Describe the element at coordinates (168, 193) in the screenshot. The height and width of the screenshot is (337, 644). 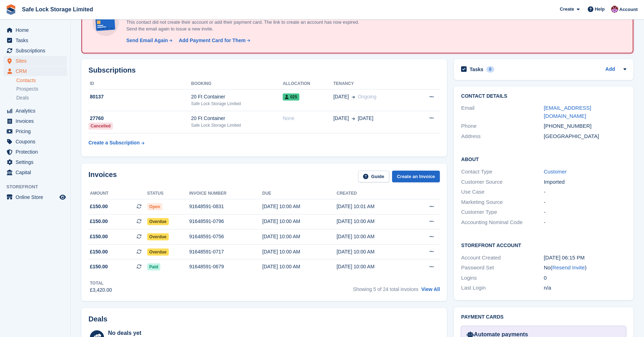
I see `th: Status` at that location.